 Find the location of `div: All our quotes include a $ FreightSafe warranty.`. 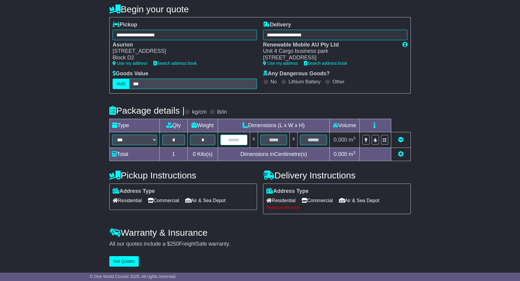

div: All our quotes include a $ FreightSafe warranty. is located at coordinates (260, 244).